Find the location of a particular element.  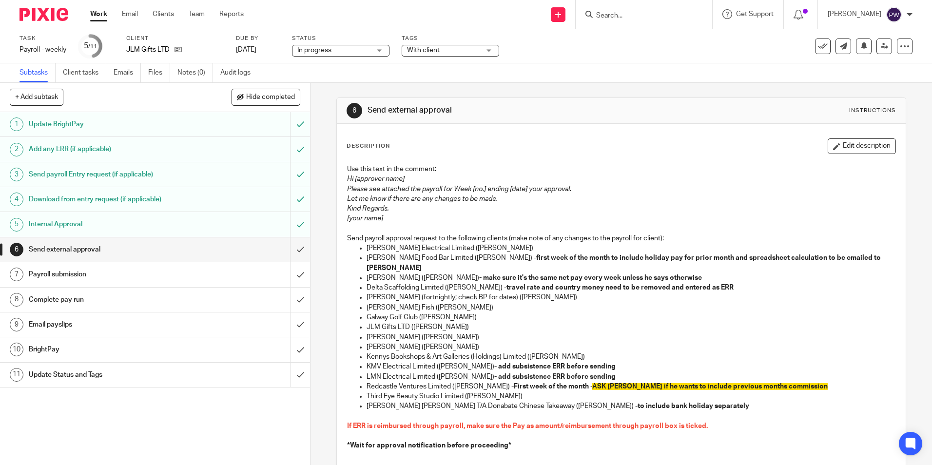

h1: Send payroll Entry request (if applicable) is located at coordinates (113, 175).